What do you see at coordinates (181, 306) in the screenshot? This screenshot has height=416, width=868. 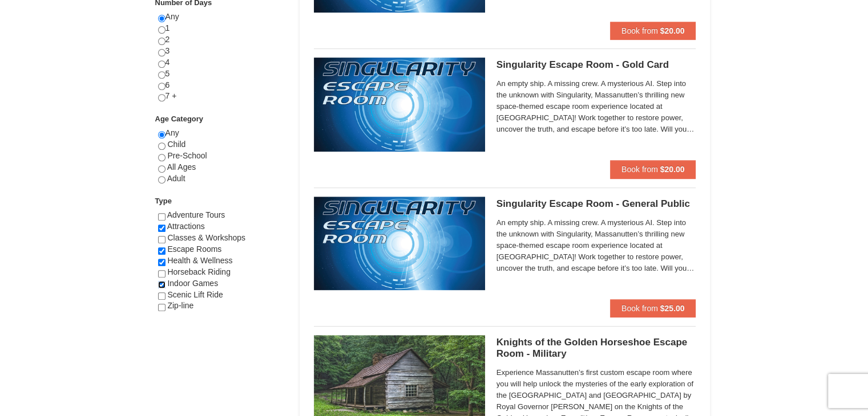 I see `span: Zip-line` at bounding box center [181, 306].